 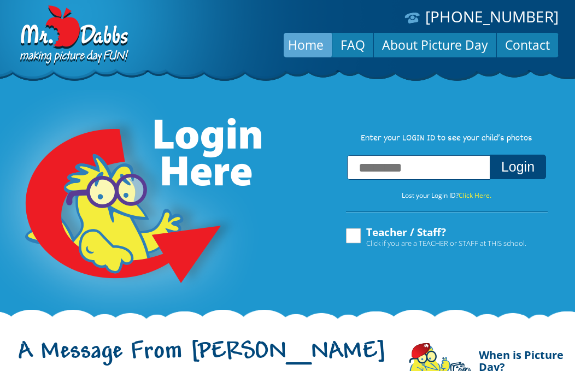 What do you see at coordinates (306, 45) in the screenshot?
I see `a: Home` at bounding box center [306, 45].